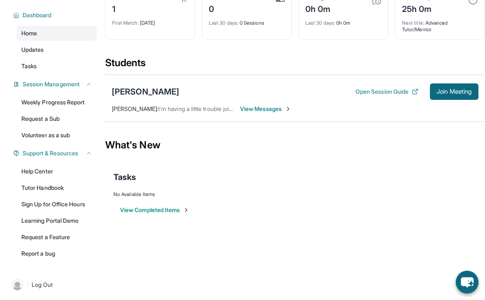  Describe the element at coordinates (57, 204) in the screenshot. I see `a: Sign Up for Office Hours` at that location.